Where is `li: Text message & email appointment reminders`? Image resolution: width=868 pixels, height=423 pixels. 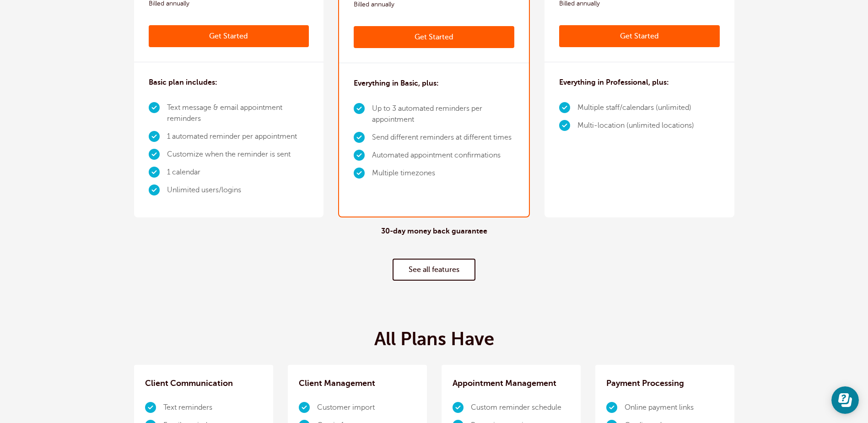
li: Text message & email appointment reminders is located at coordinates (238, 113).